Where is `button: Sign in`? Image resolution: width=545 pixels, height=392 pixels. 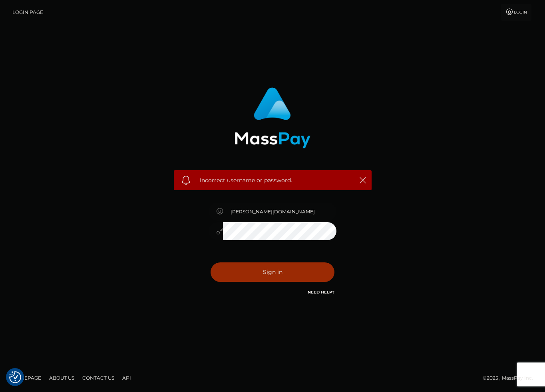 button: Sign in is located at coordinates (272, 272).